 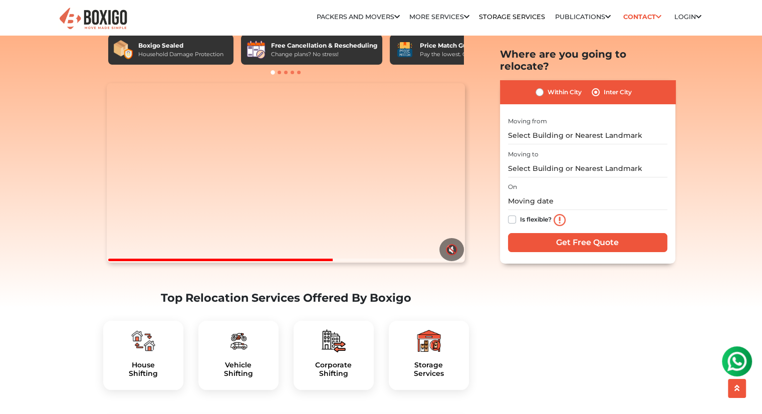 I want to click on div: Pay the lowest. Guaranteed!, so click(x=458, y=54).